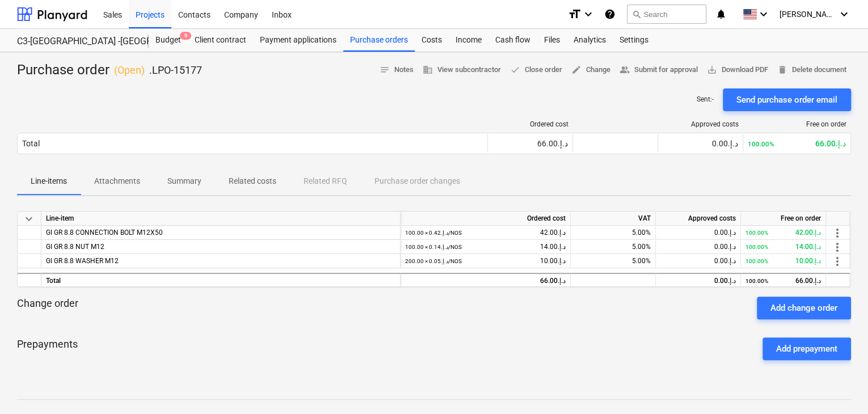 The width and height of the screenshot is (868, 414). I want to click on span: edit, so click(576, 70).